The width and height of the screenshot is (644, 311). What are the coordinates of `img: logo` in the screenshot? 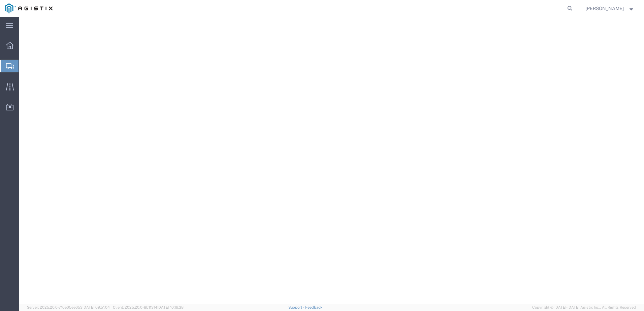 It's located at (29, 9).